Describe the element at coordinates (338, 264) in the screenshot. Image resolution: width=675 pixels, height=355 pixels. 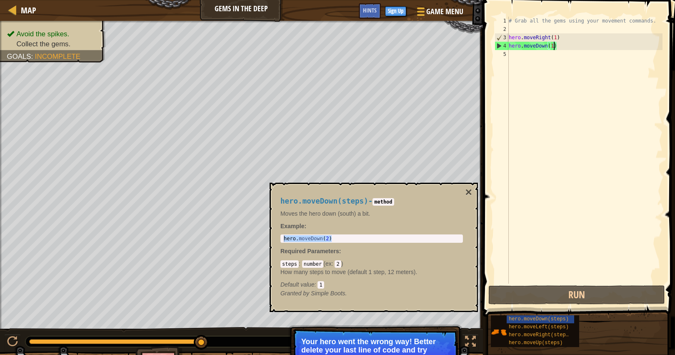
I see `code: 2` at that location.